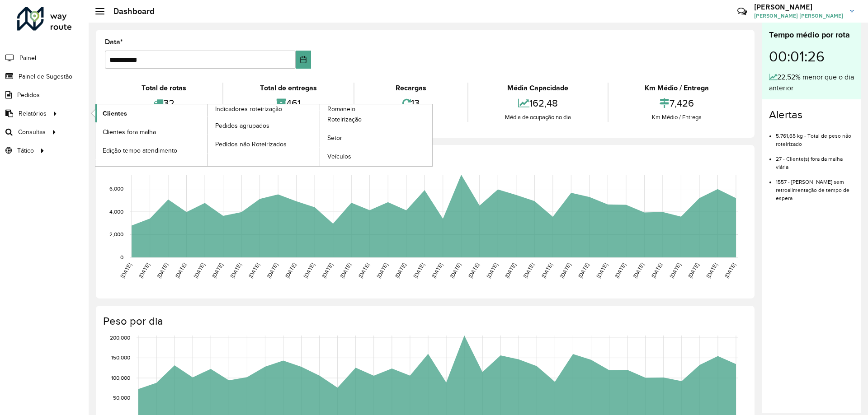 The width and height of the screenshot is (868, 415). I want to click on span: Pedidos, so click(28, 95).